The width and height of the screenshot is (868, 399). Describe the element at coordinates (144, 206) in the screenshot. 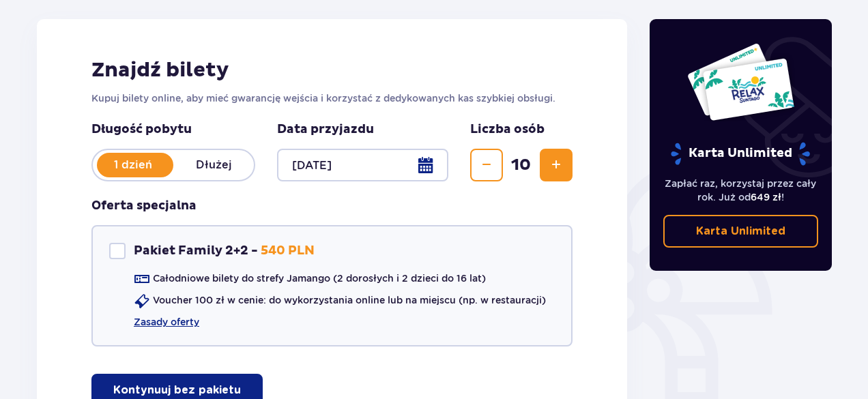

I see `h3: Oferta specjalna` at that location.